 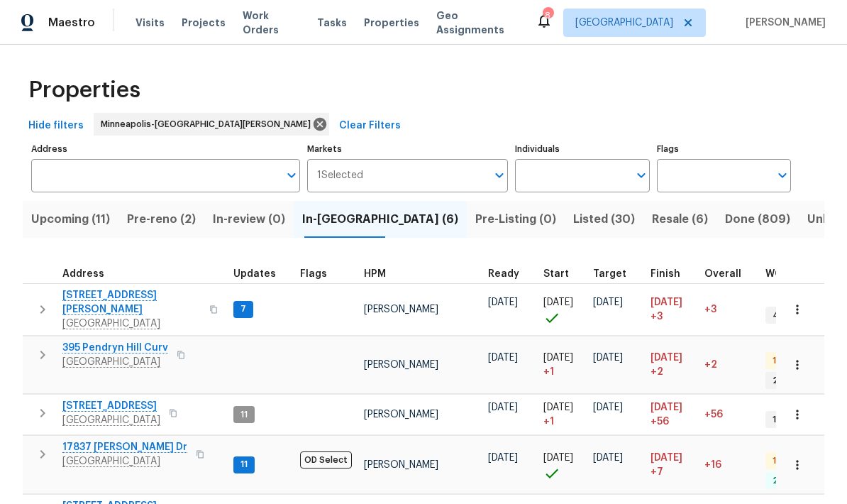 What do you see at coordinates (313, 274) in the screenshot?
I see `span: Flags` at bounding box center [313, 274].